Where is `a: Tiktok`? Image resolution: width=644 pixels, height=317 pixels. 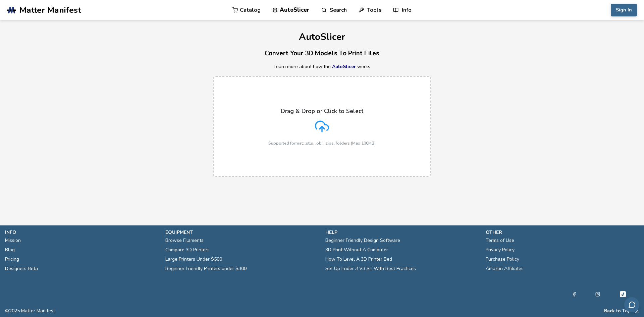
a: Tiktok is located at coordinates (623, 294).